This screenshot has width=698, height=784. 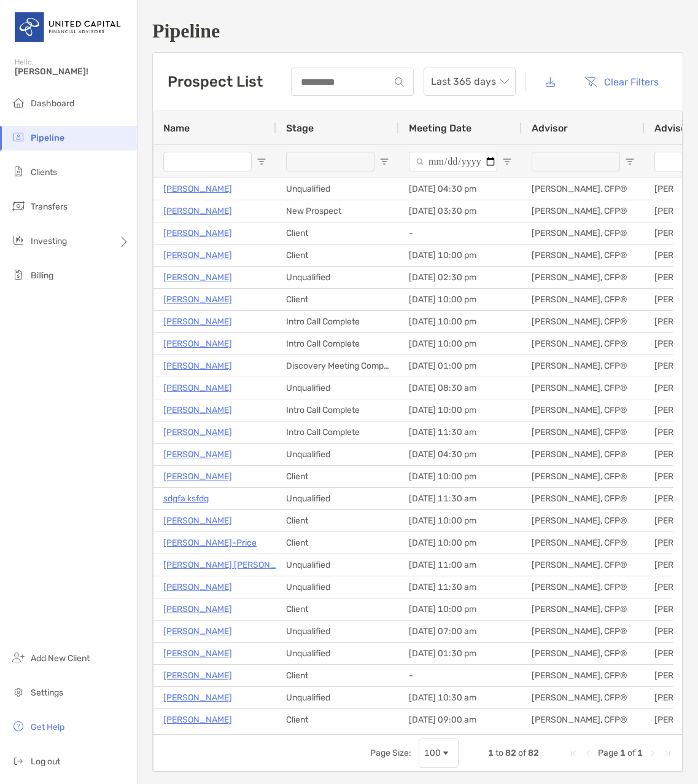 I want to click on span: Meeting Date, so click(x=440, y=128).